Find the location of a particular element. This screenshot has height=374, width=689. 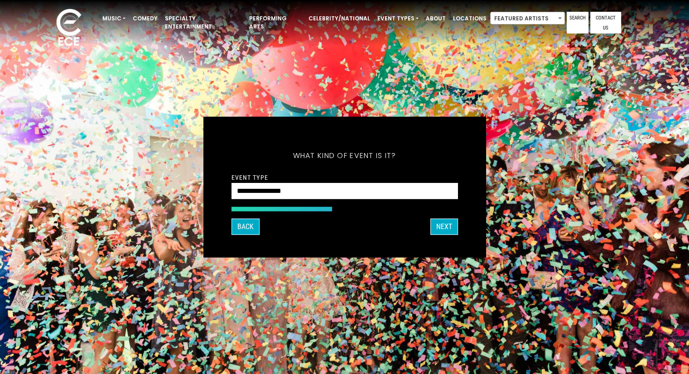

button: Next is located at coordinates (444, 227).